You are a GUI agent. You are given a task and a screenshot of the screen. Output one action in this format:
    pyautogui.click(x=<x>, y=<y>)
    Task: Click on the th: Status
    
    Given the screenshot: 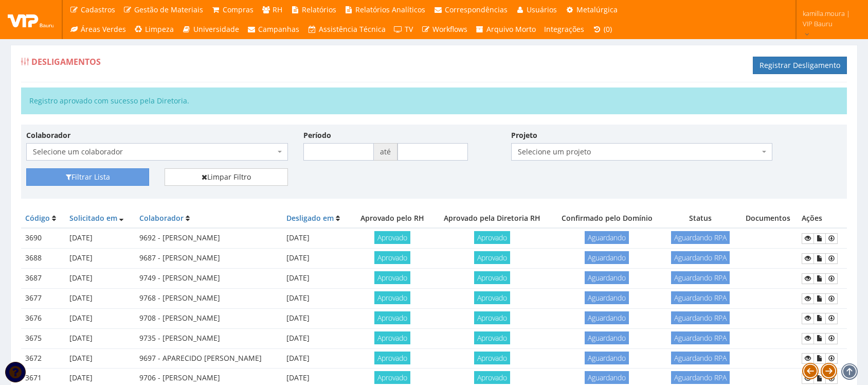 What is the action you would take?
    pyautogui.click(x=701, y=218)
    